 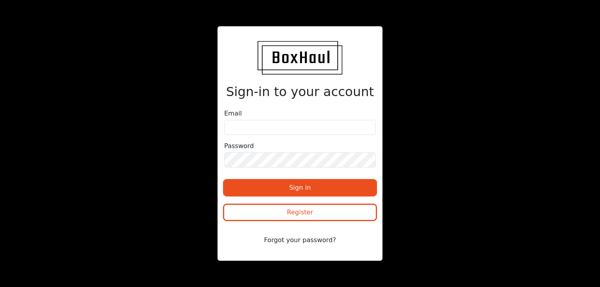 I want to click on h2: Sign-in to your account, so click(x=300, y=92).